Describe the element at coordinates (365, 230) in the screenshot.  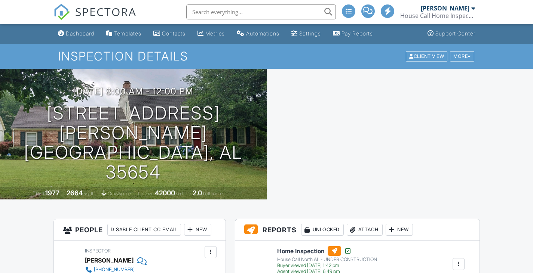
I see `div: Attach` at that location.